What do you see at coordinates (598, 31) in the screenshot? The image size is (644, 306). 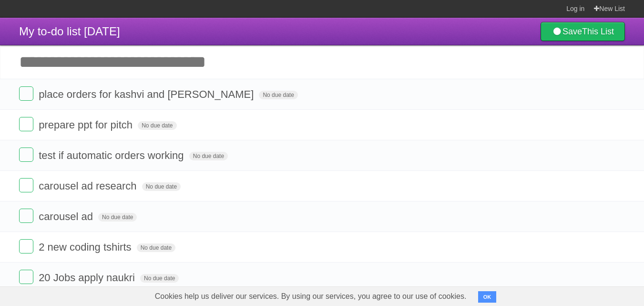 I see `b: This List` at bounding box center [598, 31].